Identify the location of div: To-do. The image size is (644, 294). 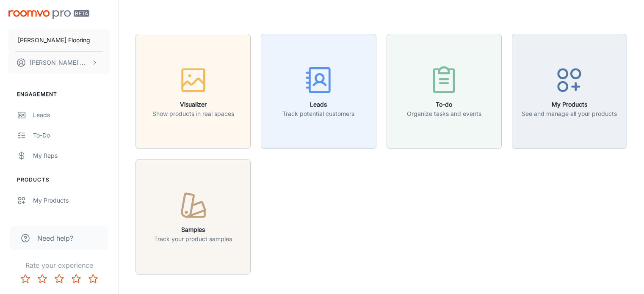
(71, 136).